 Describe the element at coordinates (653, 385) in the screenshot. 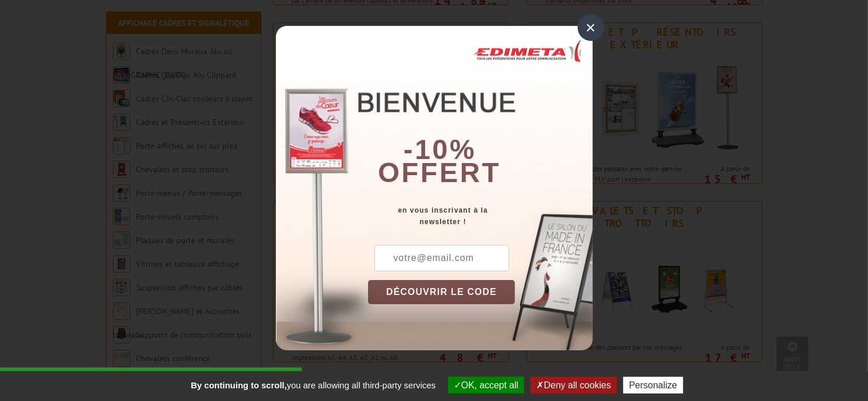

I see `button: Personalize (modal window)` at that location.